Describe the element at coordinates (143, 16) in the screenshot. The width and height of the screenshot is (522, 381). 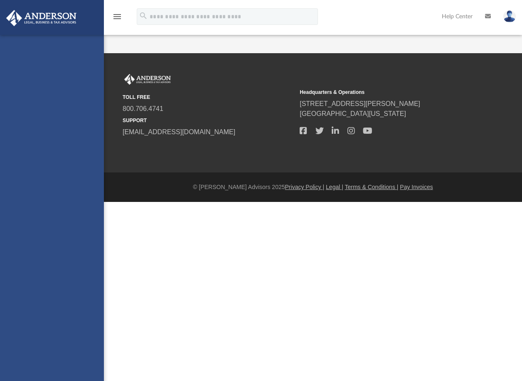
I see `i: search` at that location.